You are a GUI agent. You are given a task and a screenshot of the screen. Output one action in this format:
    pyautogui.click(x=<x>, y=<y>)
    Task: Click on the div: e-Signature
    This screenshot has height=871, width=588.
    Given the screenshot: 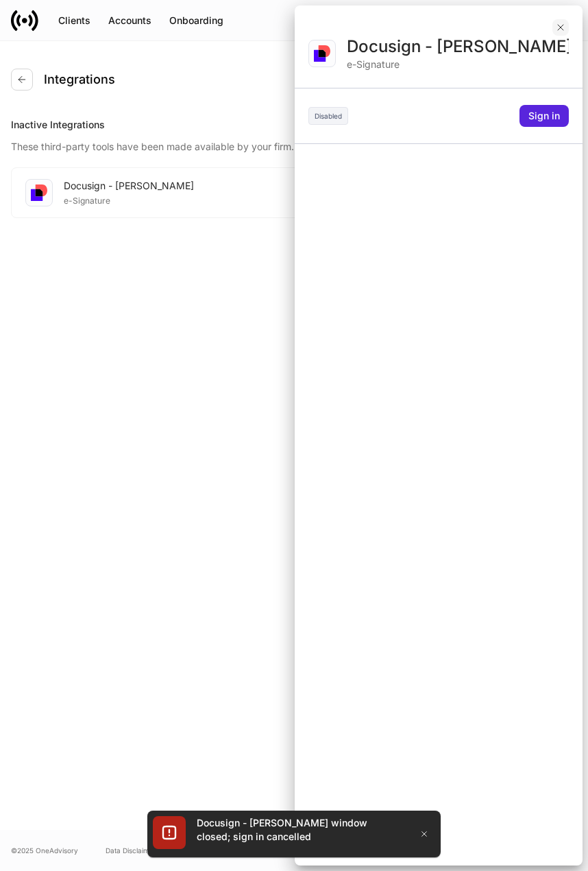 What is the action you would take?
    pyautogui.click(x=458, y=64)
    